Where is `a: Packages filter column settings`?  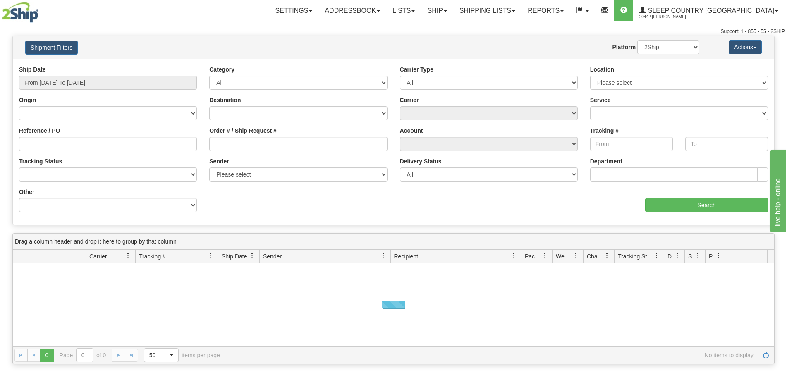
a: Packages filter column settings is located at coordinates (545, 256).